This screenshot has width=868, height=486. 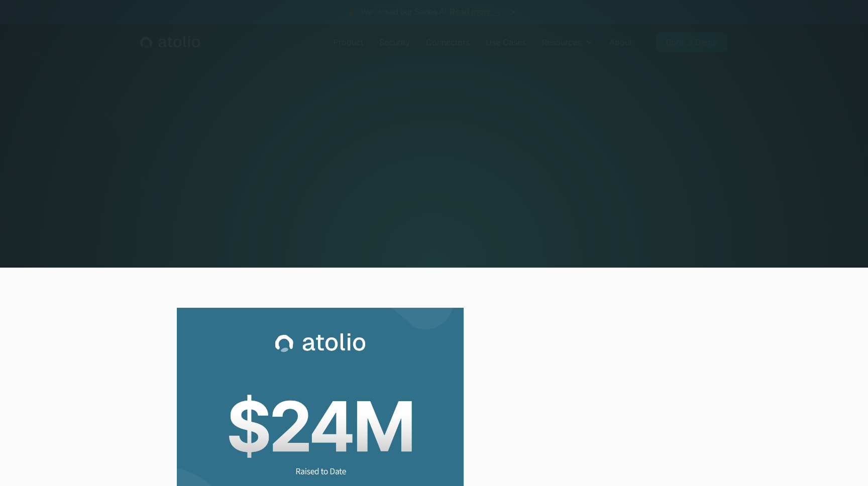 What do you see at coordinates (170, 42) in the screenshot?
I see `a: home` at bounding box center [170, 42].